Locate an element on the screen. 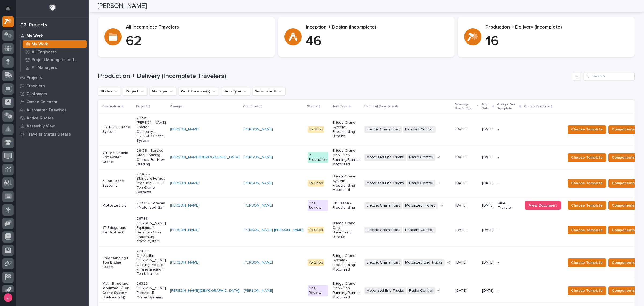 Image resolution: width=644 pixels, height=306 pixels. p: Status is located at coordinates (312, 106).